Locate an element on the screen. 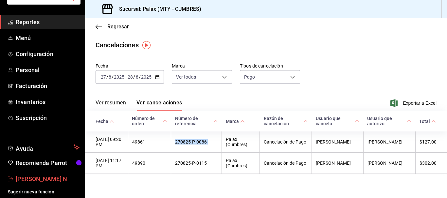 This screenshot has width=447, height=198. th: $302.00 is located at coordinates (431, 163).